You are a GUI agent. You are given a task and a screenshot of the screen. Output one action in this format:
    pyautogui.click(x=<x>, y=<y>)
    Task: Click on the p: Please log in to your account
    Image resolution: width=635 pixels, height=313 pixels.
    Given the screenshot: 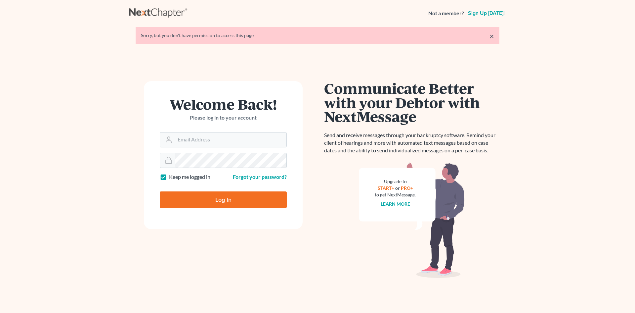 What is the action you would take?
    pyautogui.click(x=223, y=117)
    